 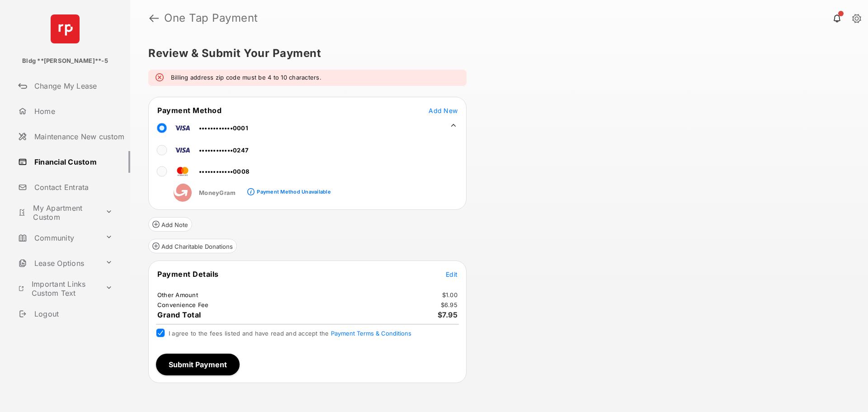 What do you see at coordinates (372, 333) in the screenshot?
I see `button: I agree to the fees listed and have read and accept the` at bounding box center [372, 333].